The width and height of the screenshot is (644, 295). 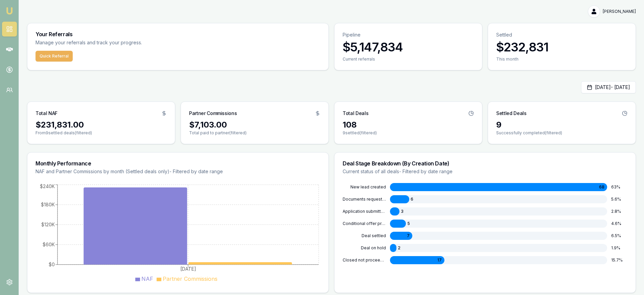 I want to click on div: $231,831.00, so click(x=101, y=125).